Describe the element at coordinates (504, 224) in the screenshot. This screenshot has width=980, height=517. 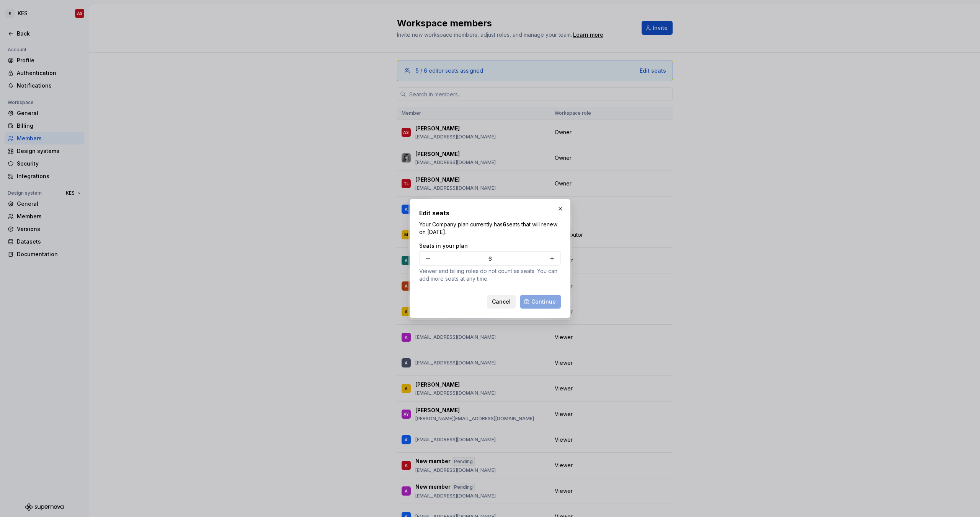
I see `b: 6` at that location.